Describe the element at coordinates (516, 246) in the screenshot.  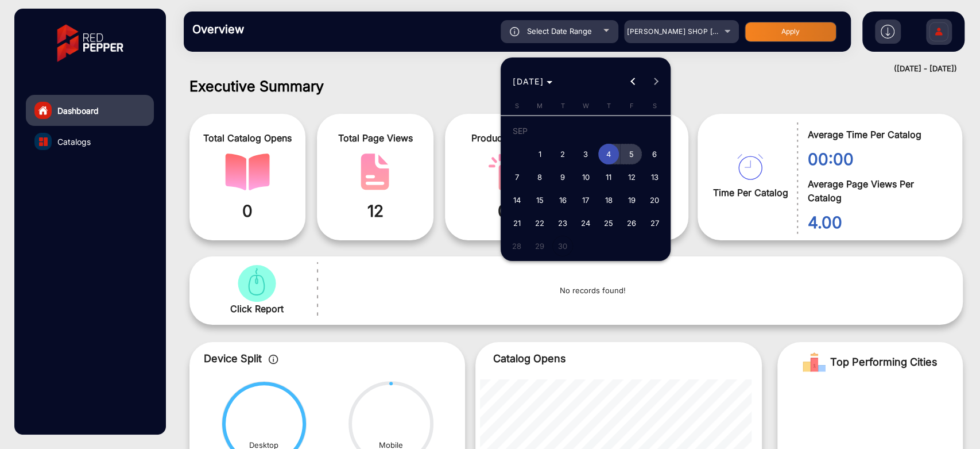
I see `button: September 28, 2025` at that location.